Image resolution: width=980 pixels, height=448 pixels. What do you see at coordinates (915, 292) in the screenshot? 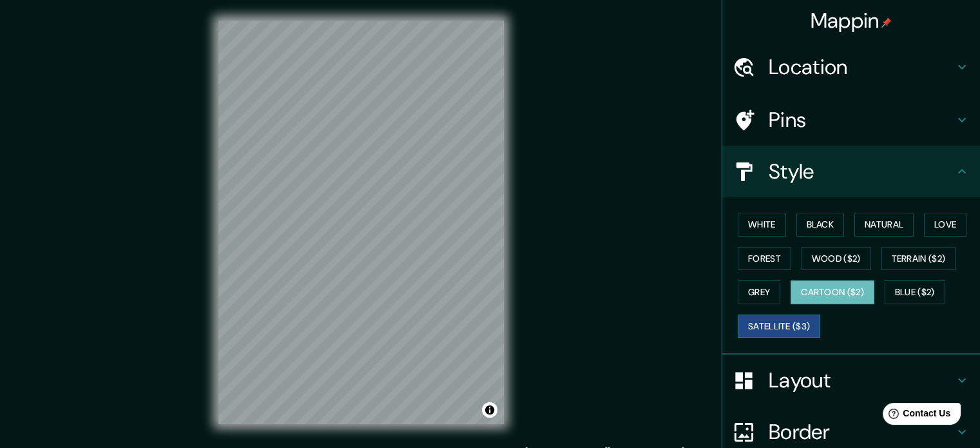
I see `button: Blue ($2)` at bounding box center [915, 292].